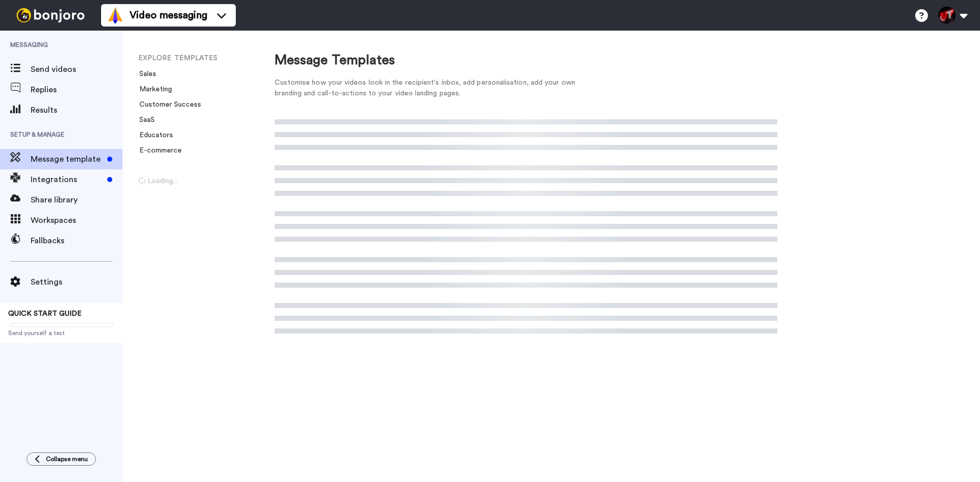 This screenshot has width=980, height=482. What do you see at coordinates (153, 89) in the screenshot?
I see `a: Marketing` at bounding box center [153, 89].